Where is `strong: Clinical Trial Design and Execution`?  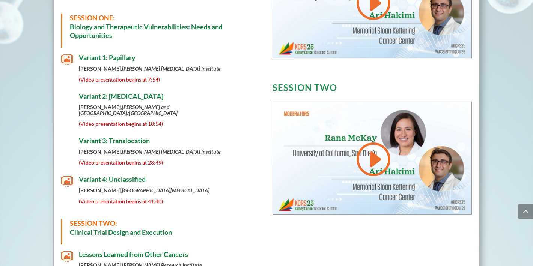 strong: Clinical Trial Design and Execution is located at coordinates (121, 232).